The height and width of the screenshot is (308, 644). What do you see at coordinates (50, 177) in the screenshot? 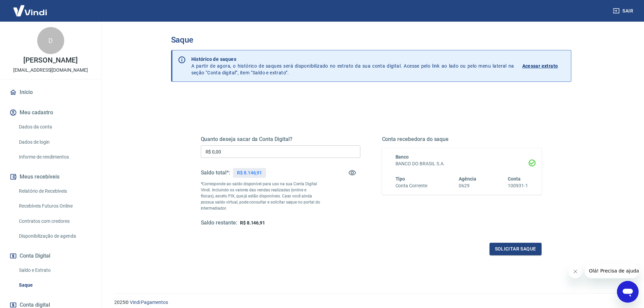
I see `button: Meus recebíveis` at bounding box center [50, 177].